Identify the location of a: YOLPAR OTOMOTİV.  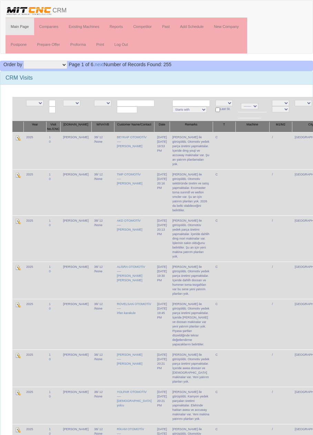
(132, 391).